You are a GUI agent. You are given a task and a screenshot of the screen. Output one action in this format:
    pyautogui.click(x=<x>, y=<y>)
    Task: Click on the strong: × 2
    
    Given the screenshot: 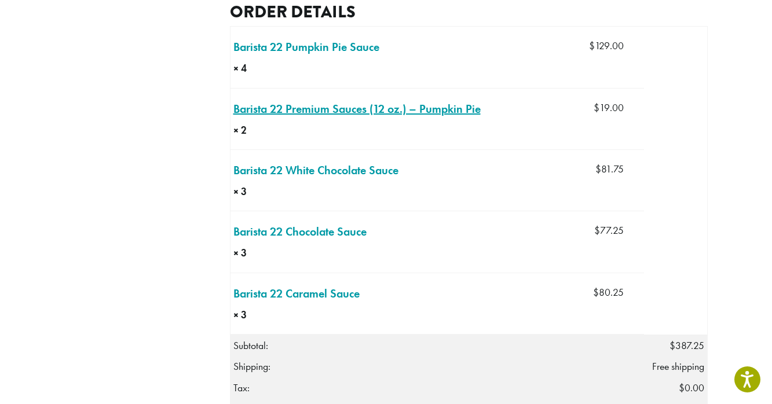 What is the action you would take?
    pyautogui.click(x=274, y=130)
    